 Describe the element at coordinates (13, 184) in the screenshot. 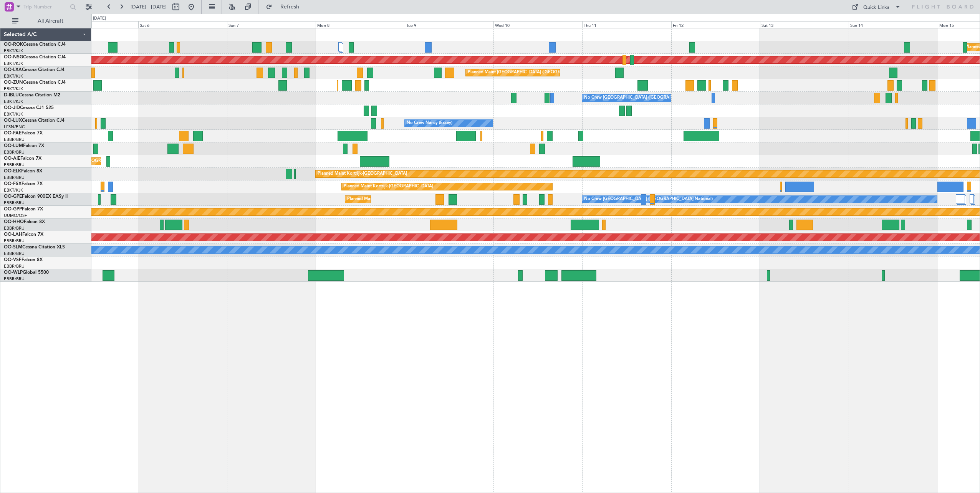

I see `span: OO-FSX` at that location.